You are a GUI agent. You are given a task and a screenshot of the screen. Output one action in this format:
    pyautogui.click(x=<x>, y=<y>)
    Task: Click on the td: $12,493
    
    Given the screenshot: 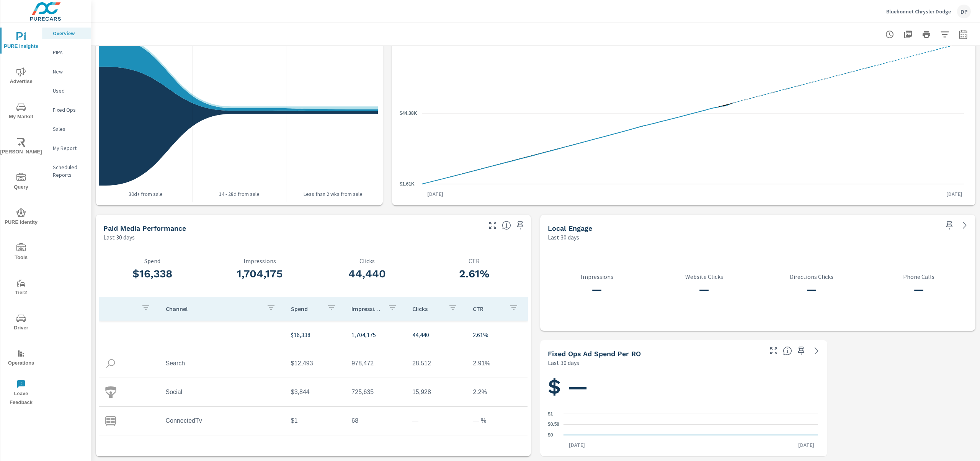 What is the action you would take?
    pyautogui.click(x=315, y=363)
    